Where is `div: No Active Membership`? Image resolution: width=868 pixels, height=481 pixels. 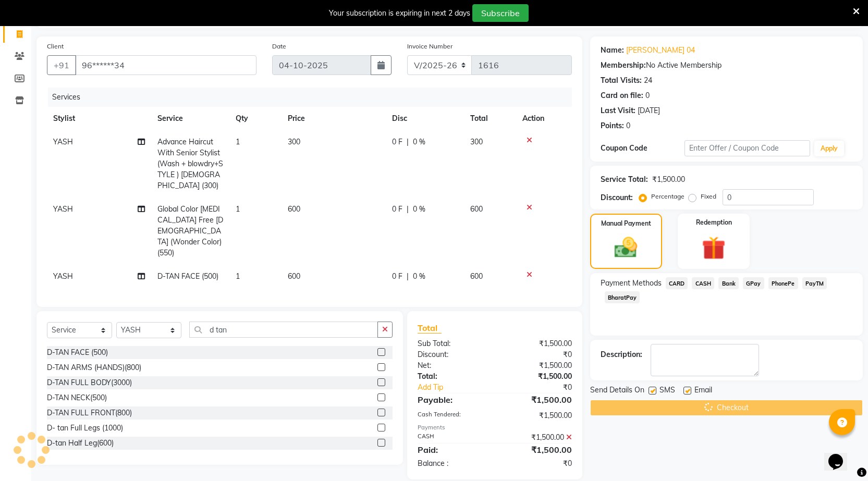 div: No Active Membership is located at coordinates (726, 65).